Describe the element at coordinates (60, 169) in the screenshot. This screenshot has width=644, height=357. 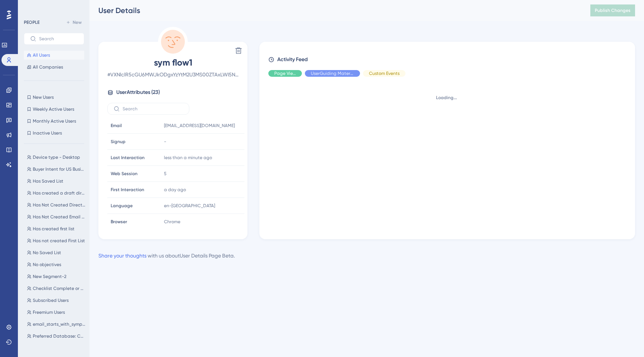
I see `span: Buyer Intent for US Business` at that location.